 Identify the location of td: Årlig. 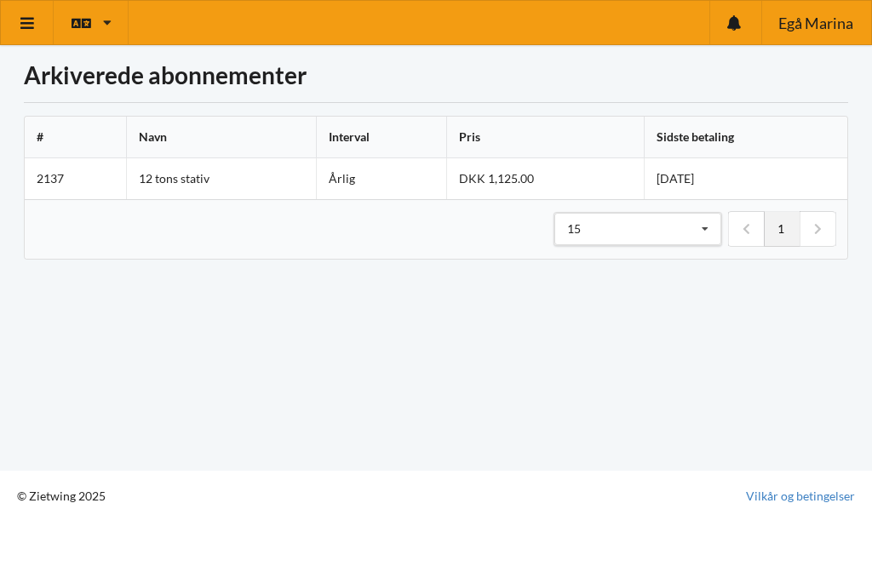
(381, 179).